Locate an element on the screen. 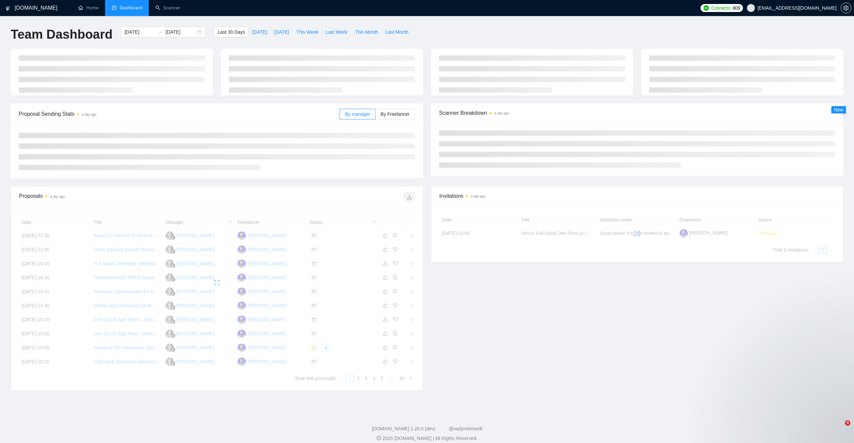 This screenshot has height=443, width=854. span: By Freelancer is located at coordinates (395, 114).